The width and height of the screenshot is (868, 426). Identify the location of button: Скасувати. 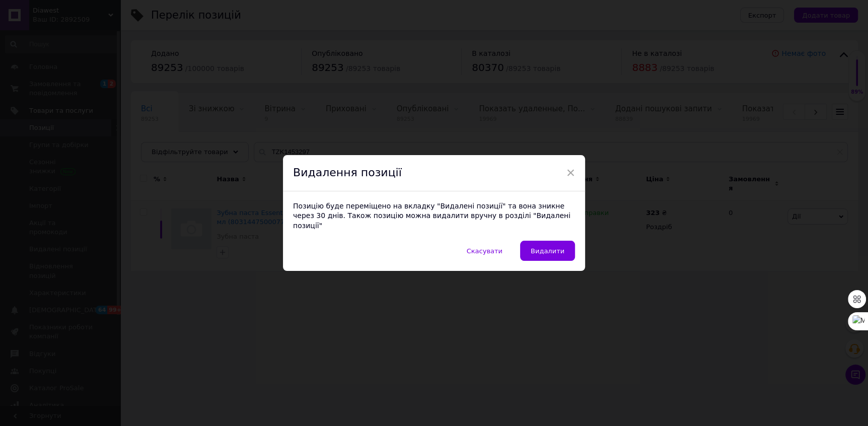
(484, 250).